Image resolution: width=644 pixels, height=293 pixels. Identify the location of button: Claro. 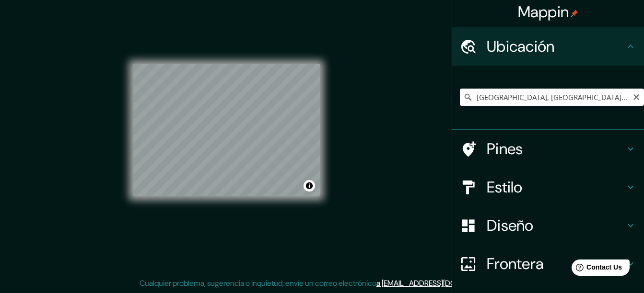
(636, 96).